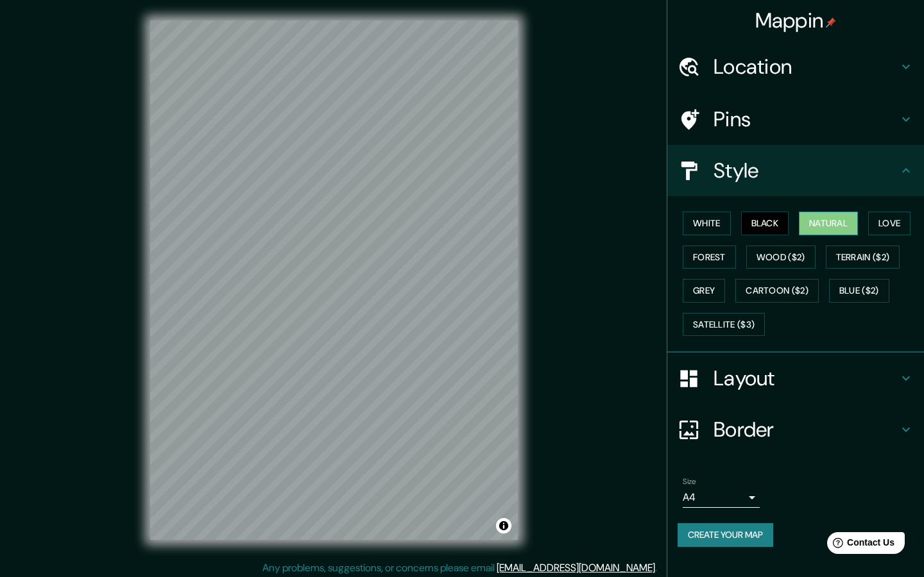 The width and height of the screenshot is (924, 577). Describe the element at coordinates (796, 430) in the screenshot. I see `div: Border` at that location.